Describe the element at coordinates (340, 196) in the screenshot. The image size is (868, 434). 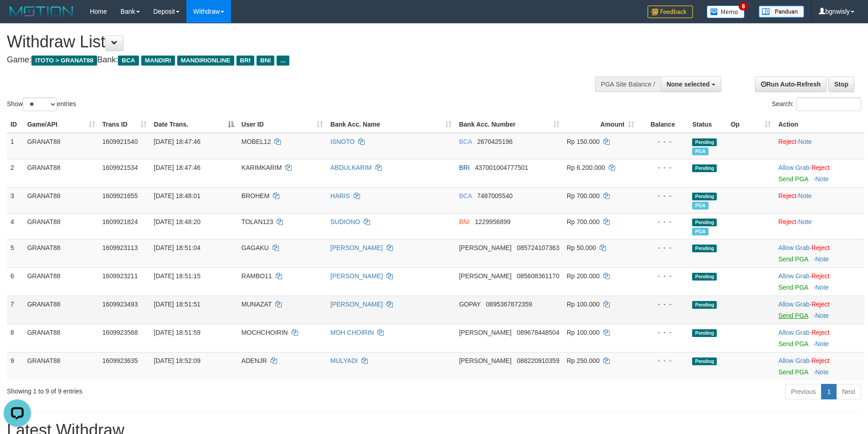
I see `a: HARIS` at that location.